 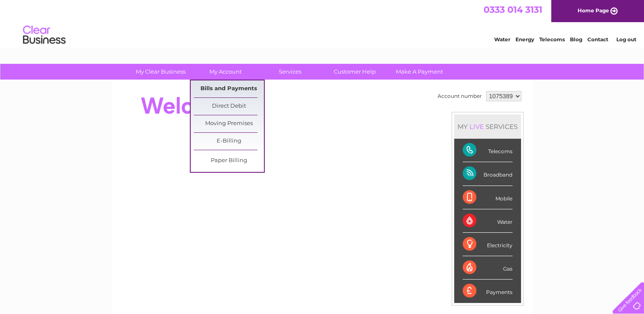 What do you see at coordinates (229, 89) in the screenshot?
I see `a: Bills and Payments` at bounding box center [229, 89].